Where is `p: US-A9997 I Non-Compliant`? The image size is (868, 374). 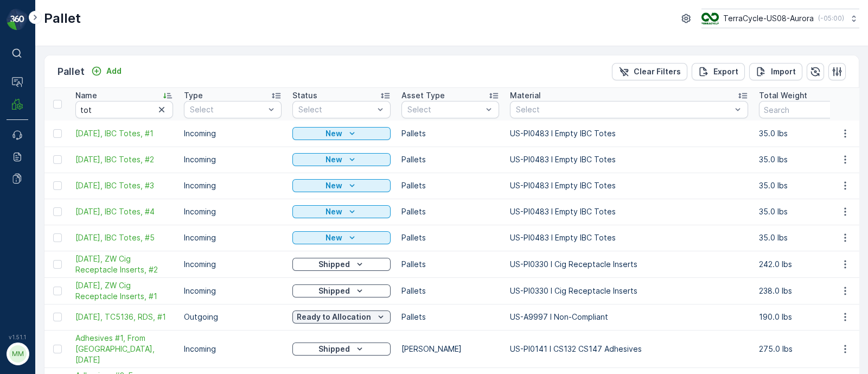 p: US-A9997 I Non-Compliant is located at coordinates (629, 317).